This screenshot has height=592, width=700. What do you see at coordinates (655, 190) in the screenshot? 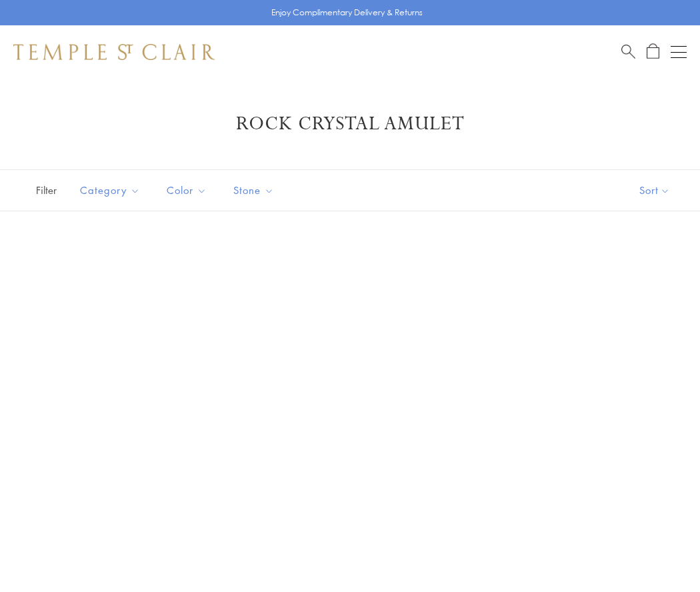
I see `button: Show sort by` at bounding box center [655, 190].